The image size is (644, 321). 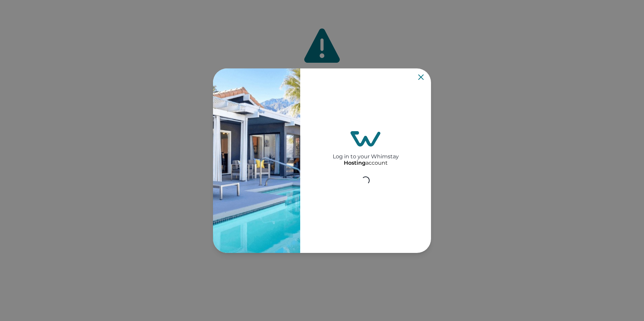 What do you see at coordinates (366, 163) in the screenshot?
I see `p: account` at bounding box center [366, 163].